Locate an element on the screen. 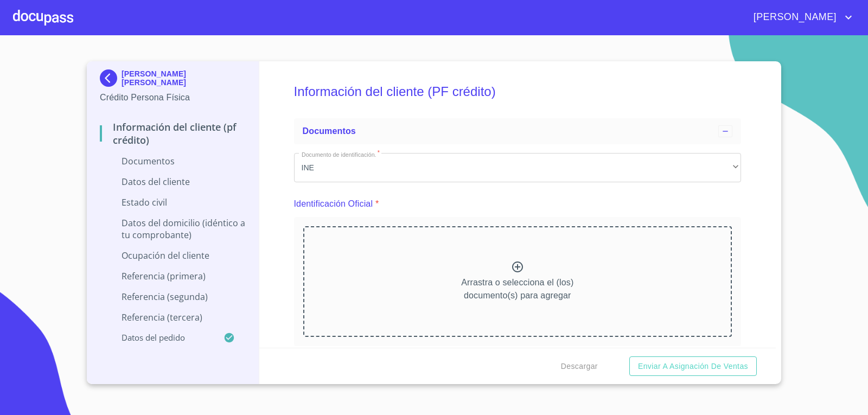 Image resolution: width=868 pixels, height=415 pixels. p: Identificación Oficial is located at coordinates (333, 204).